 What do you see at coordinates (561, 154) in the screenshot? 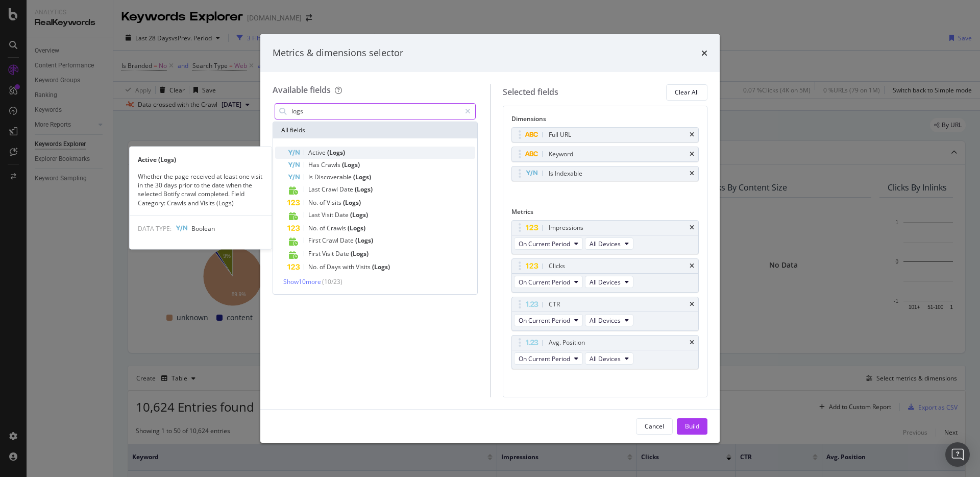
I see `div: Keyword` at bounding box center [561, 154].